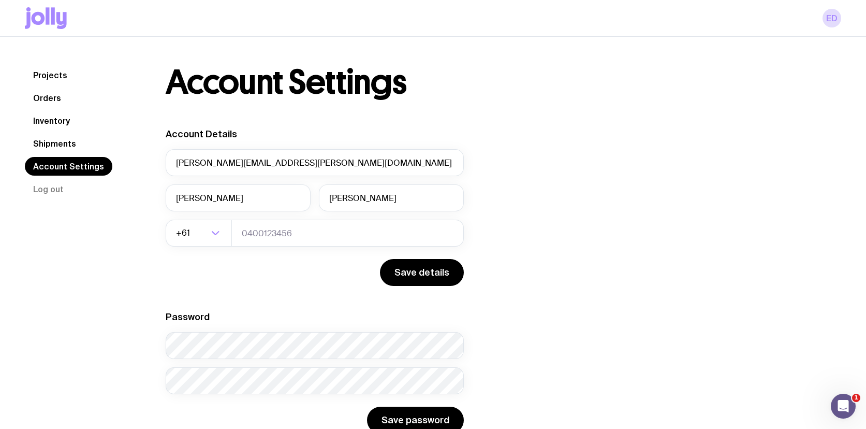 The height and width of the screenshot is (429, 866). What do you see at coordinates (832, 18) in the screenshot?
I see `a: ED` at bounding box center [832, 18].